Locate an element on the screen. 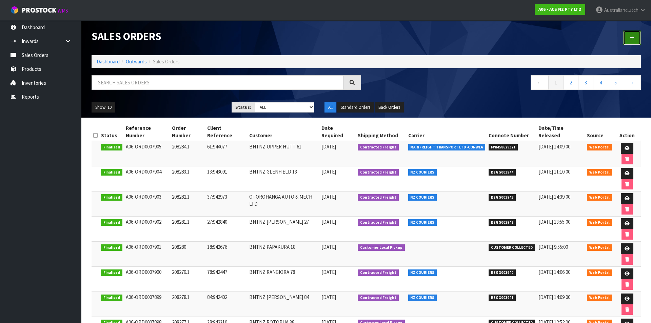  td: 208281.1 is located at coordinates (188, 229).